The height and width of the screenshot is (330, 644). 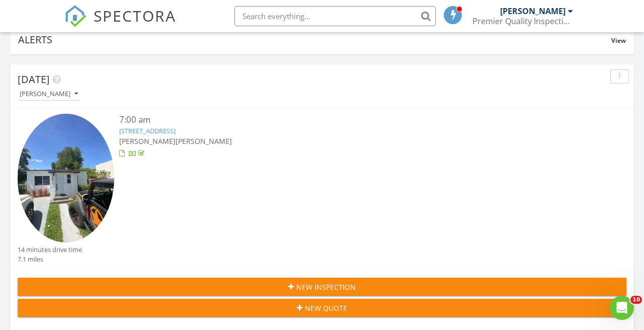 I want to click on span: New Inspection, so click(x=326, y=287).